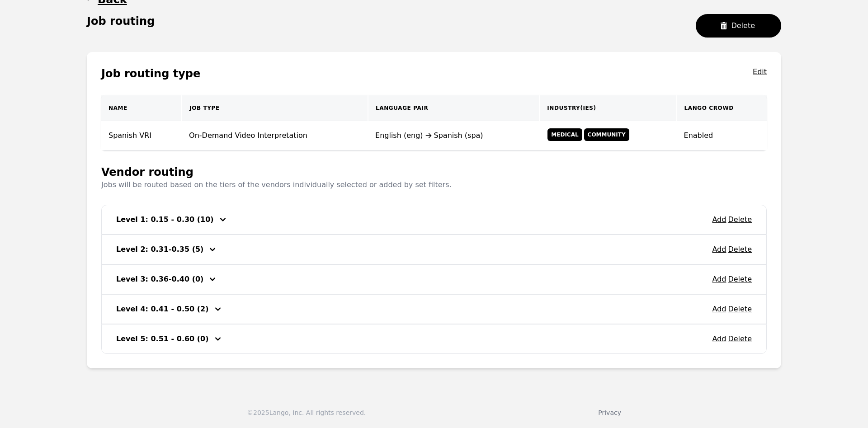 This screenshot has width=868, height=428. What do you see at coordinates (165, 220) in the screenshot?
I see `h3: Level 1: 0.15 - 0.30 (10)` at bounding box center [165, 220].